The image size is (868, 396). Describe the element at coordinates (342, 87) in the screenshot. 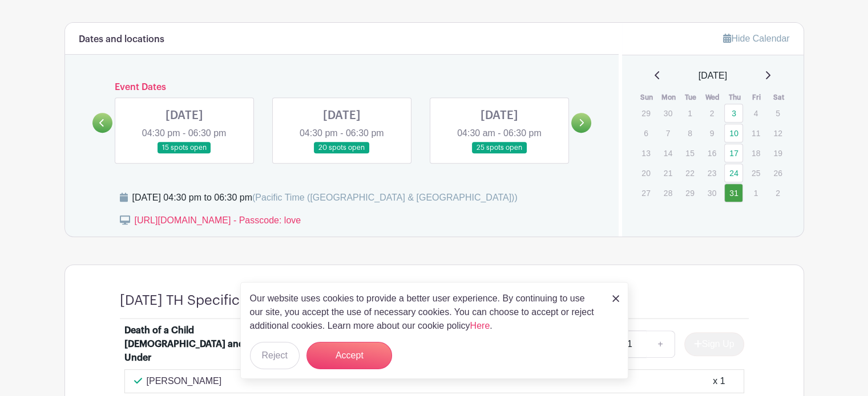

I see `h6: Event Dates` at that location.